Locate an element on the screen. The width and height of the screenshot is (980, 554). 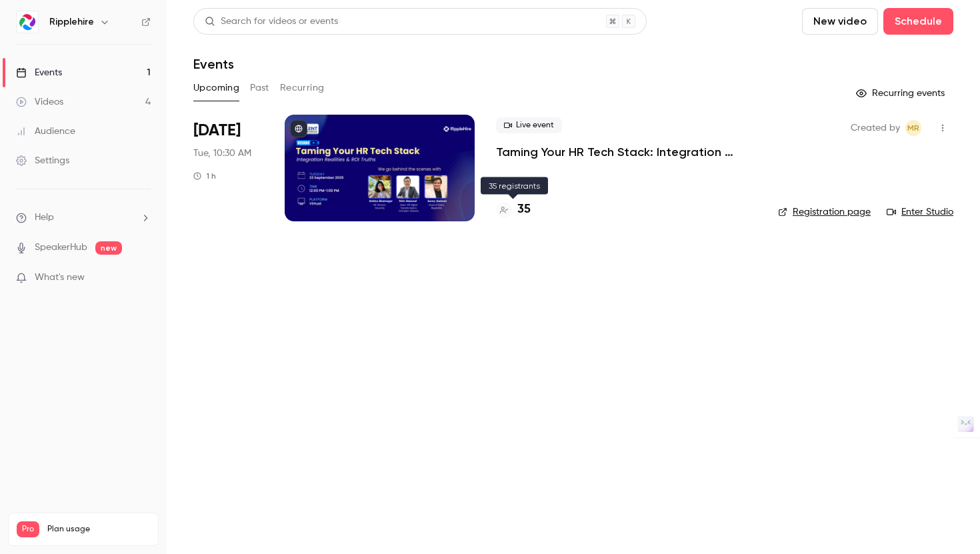
button: Schedule is located at coordinates (918, 21).